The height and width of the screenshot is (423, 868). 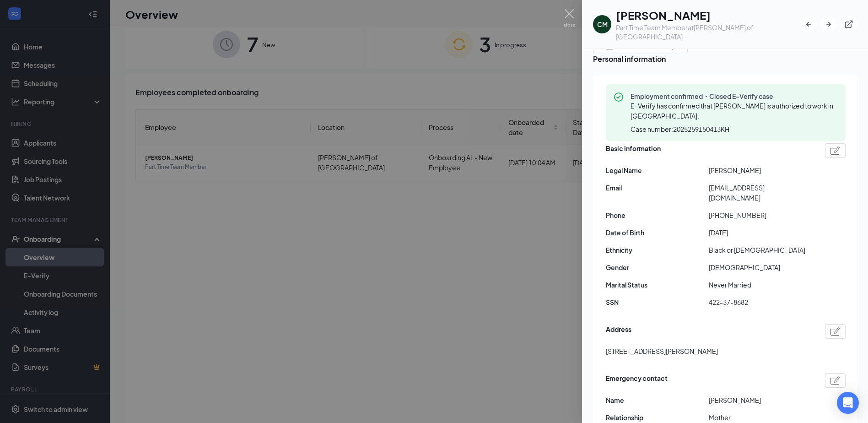 I want to click on span: 422-37-8682, so click(x=760, y=302).